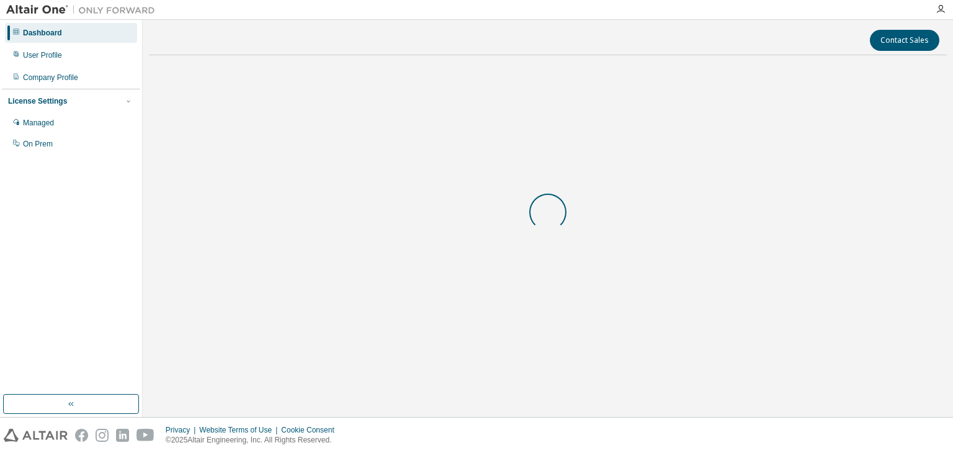  What do you see at coordinates (35, 435) in the screenshot?
I see `img: altair_logo.svg` at bounding box center [35, 435].